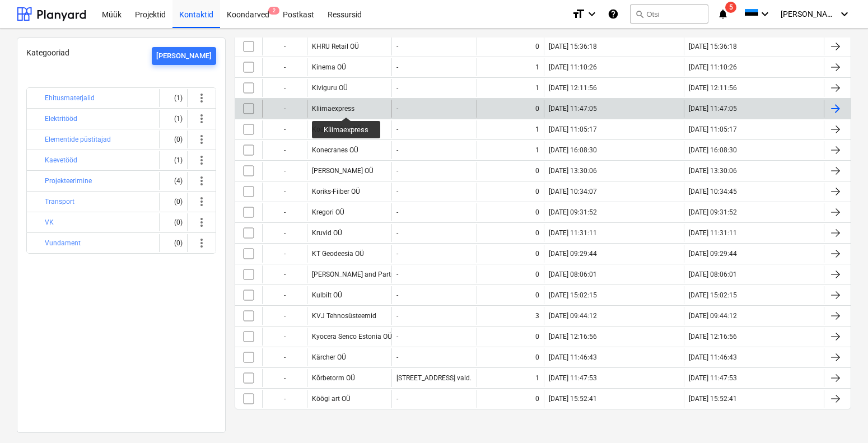 The image size is (868, 443). What do you see at coordinates (329, 357) in the screenshot?
I see `div: Kärcher OÜ` at bounding box center [329, 357].